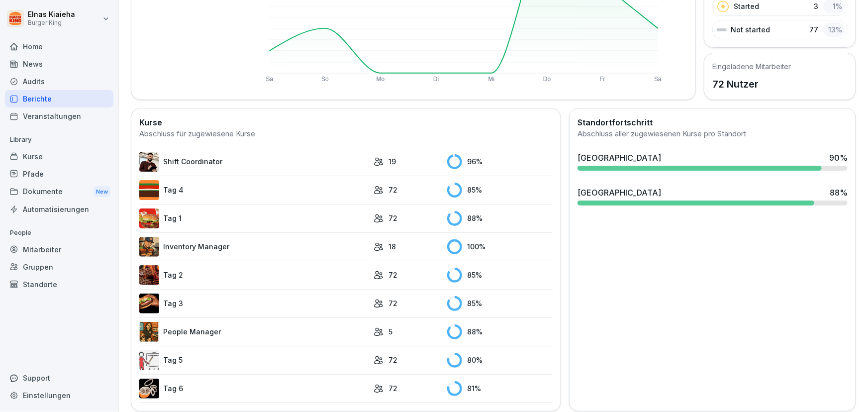 This screenshot has height=412, width=868. I want to click on a: Tag 2, so click(253, 276).